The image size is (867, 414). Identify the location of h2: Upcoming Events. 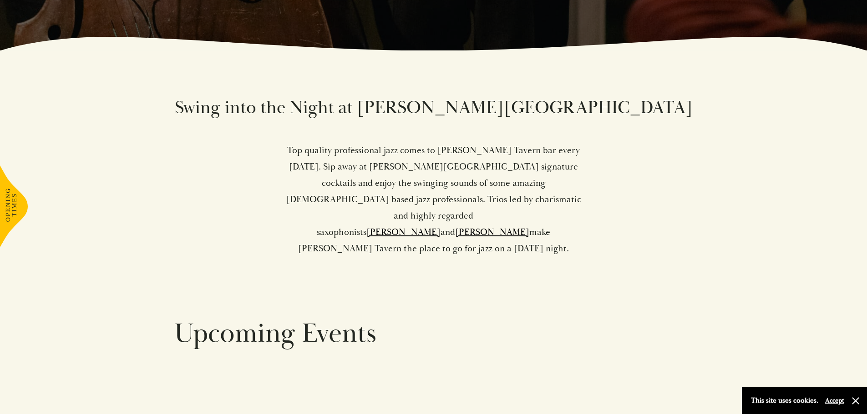
(434, 334).